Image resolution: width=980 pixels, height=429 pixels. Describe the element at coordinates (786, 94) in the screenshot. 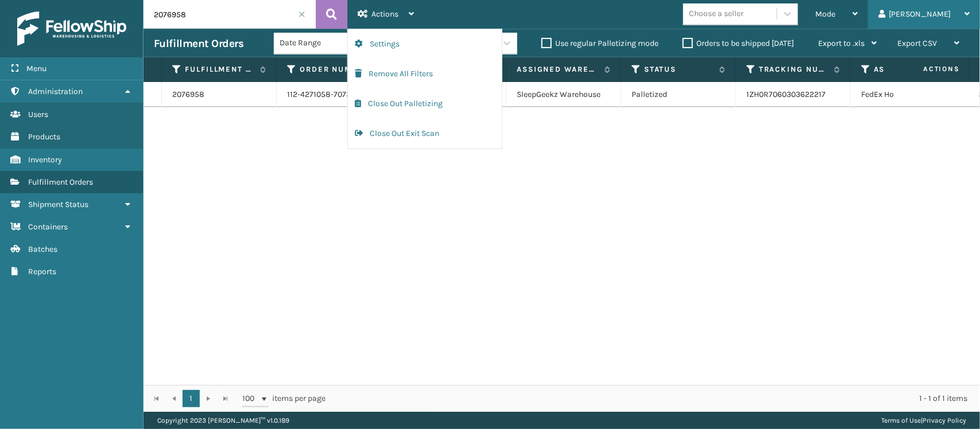

I see `a: 1ZH0R7060303622217` at that location.